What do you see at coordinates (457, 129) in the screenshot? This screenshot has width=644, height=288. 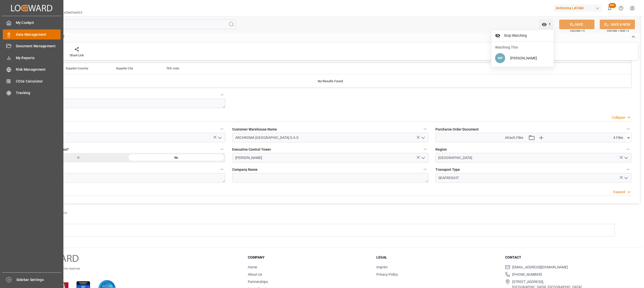 I see `span: Purcharse Order Document` at bounding box center [457, 129].